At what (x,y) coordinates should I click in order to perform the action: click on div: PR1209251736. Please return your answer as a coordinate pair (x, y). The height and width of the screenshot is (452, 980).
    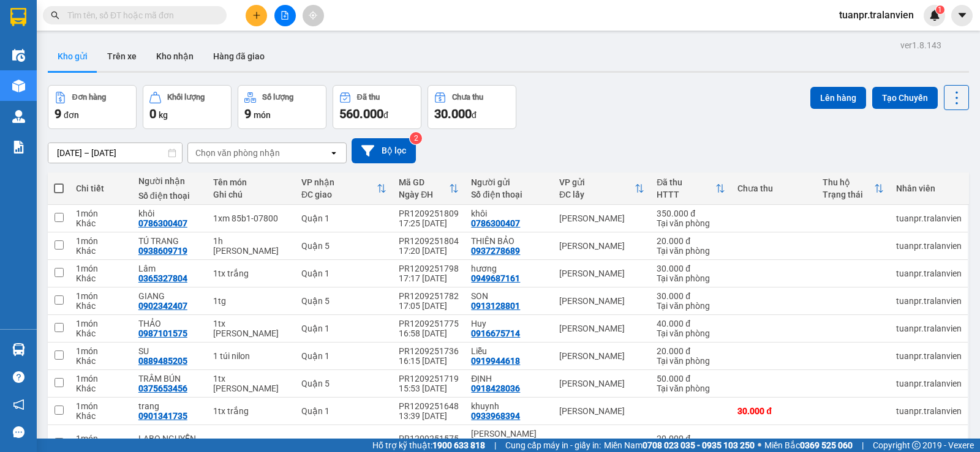
    Looking at the image, I should click on (429, 351).